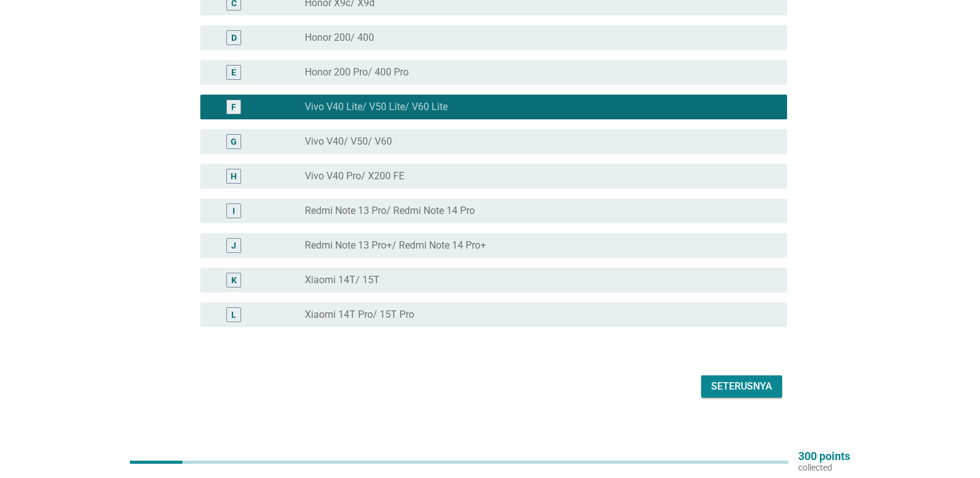  What do you see at coordinates (233, 280) in the screenshot?
I see `div: K` at bounding box center [233, 280].